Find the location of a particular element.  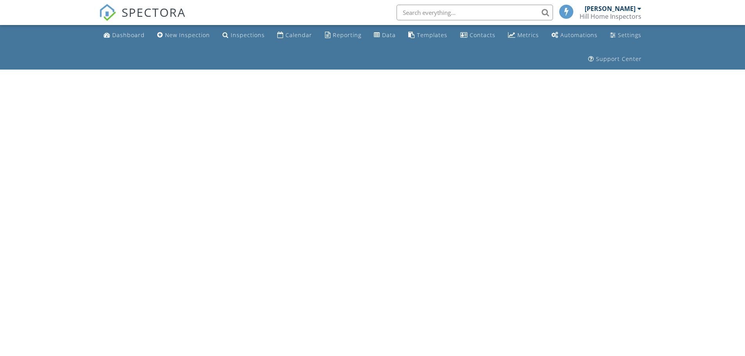

div: Reporting is located at coordinates (347, 35).